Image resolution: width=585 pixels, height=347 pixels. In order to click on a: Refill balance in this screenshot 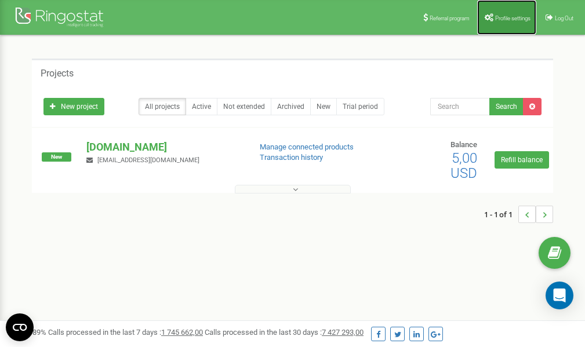, I will do `click(522, 160)`.